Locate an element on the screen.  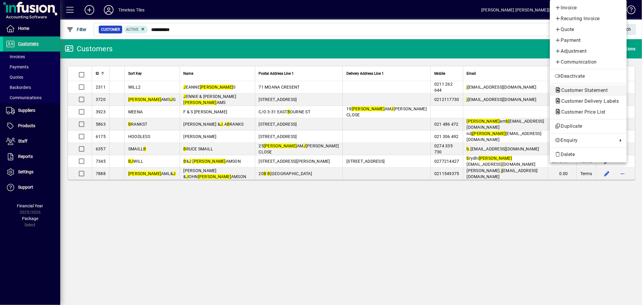
span: Recurring Invoice is located at coordinates (588, 19).